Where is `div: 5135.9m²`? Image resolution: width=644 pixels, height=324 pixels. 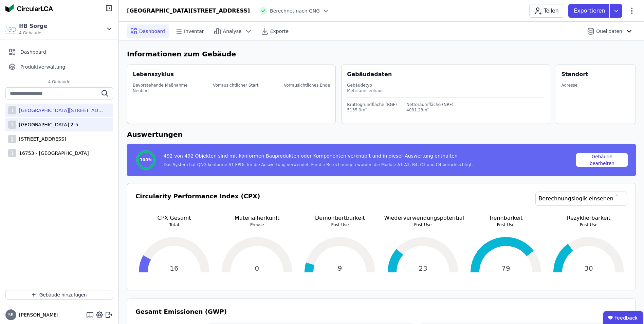 div: 5135.9m² is located at coordinates (372, 110).